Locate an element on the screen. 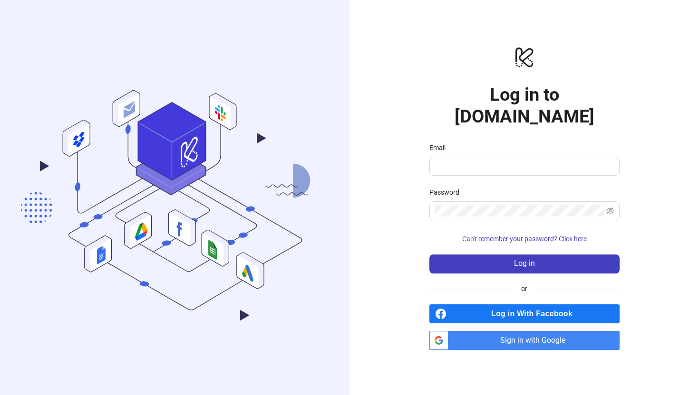  input: Password is located at coordinates (519, 211).